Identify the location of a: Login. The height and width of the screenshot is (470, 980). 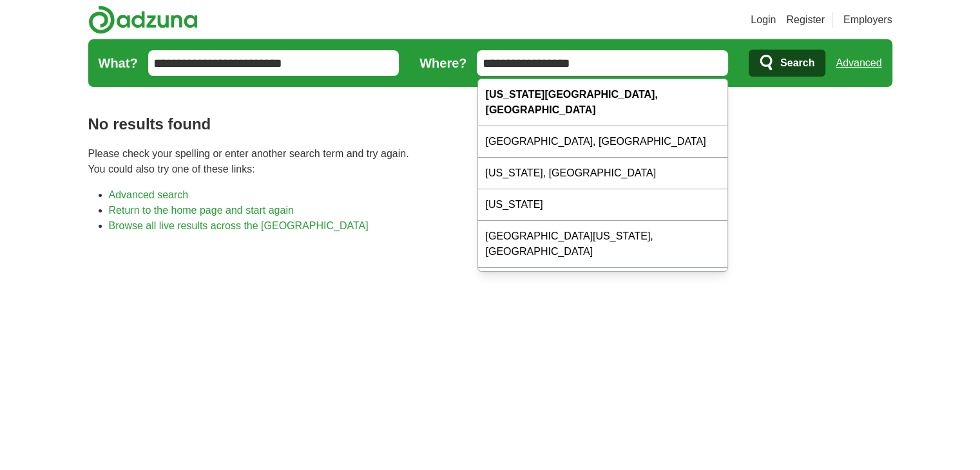
(763, 20).